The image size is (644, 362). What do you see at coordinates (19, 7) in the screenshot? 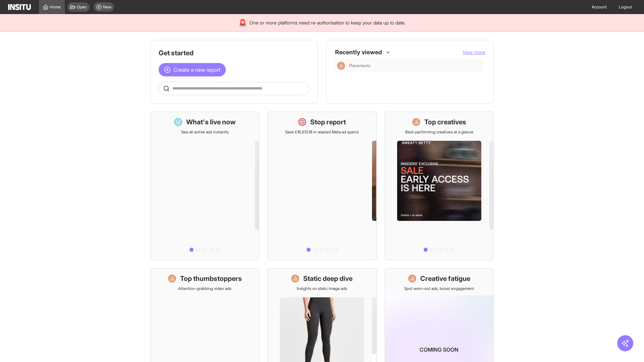
I see `img: Logo` at bounding box center [19, 7].